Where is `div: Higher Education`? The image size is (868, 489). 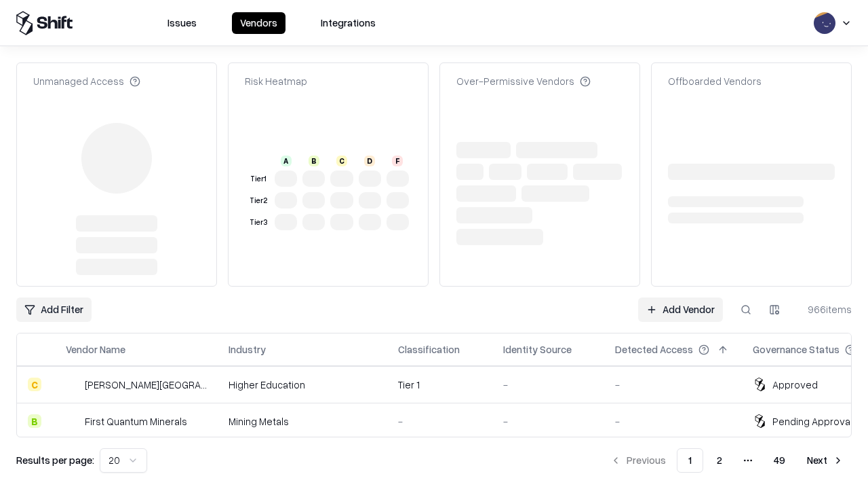 div: Higher Education is located at coordinates (303, 384).